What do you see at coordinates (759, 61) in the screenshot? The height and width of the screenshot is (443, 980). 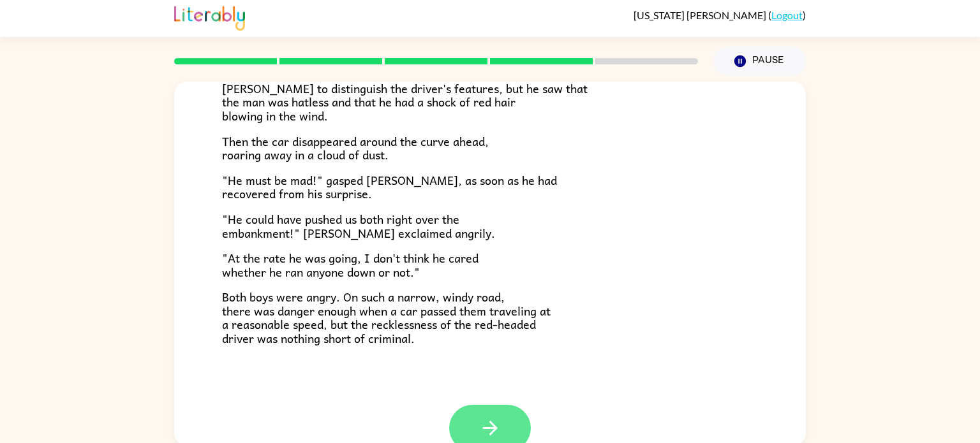 I see `button: Pause` at bounding box center [759, 61].